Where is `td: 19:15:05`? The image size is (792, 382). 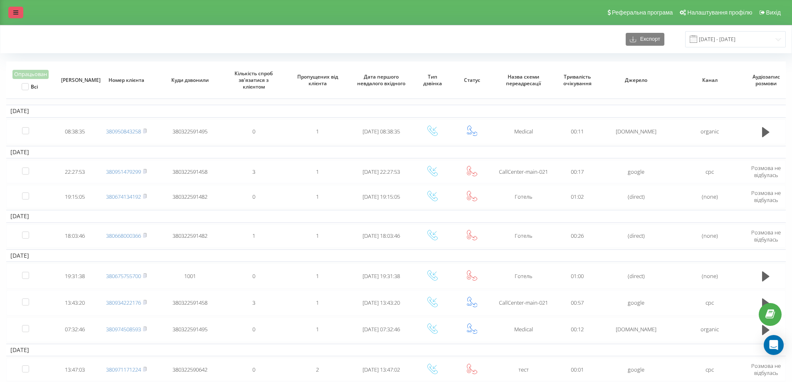 td: 19:15:05 is located at coordinates (75, 197).